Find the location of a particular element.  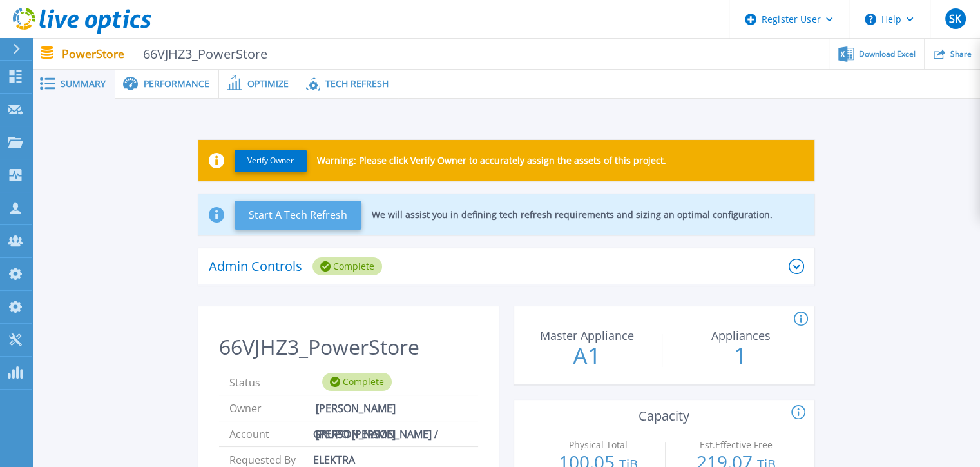

p: We will assist you in defining tech refresh requirements and sizing an optimal configuration. is located at coordinates (572, 214).